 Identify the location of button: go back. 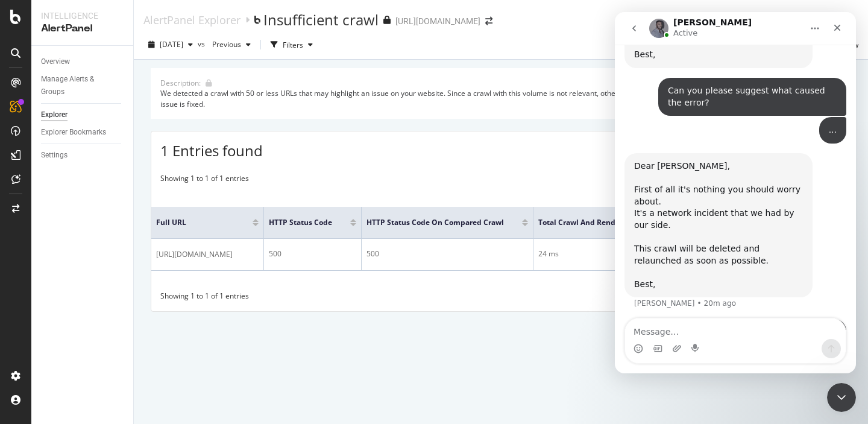
(19, 16).